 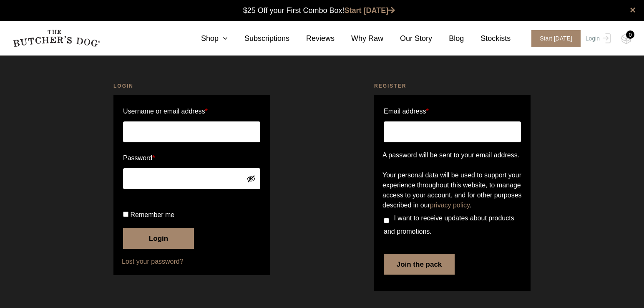 I want to click on button: Login, so click(x=158, y=238).